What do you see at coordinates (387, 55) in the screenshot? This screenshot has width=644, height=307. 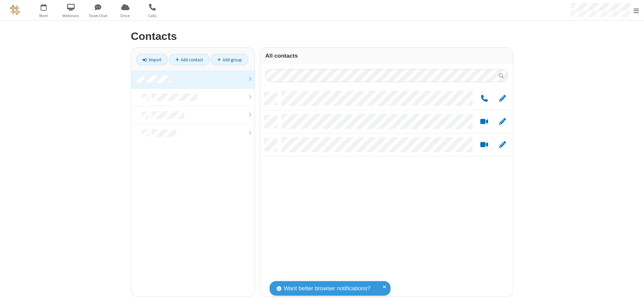 I see `h3: All contacts` at bounding box center [387, 55].